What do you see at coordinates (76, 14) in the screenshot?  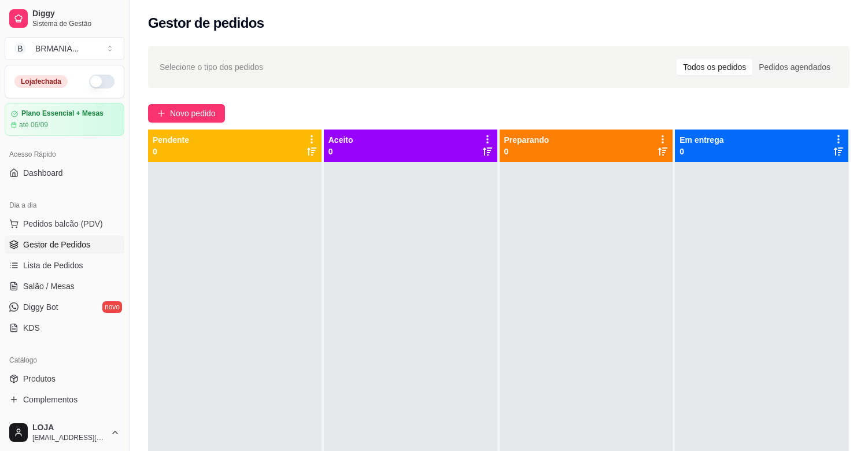 I see `span: Diggy` at bounding box center [76, 14].